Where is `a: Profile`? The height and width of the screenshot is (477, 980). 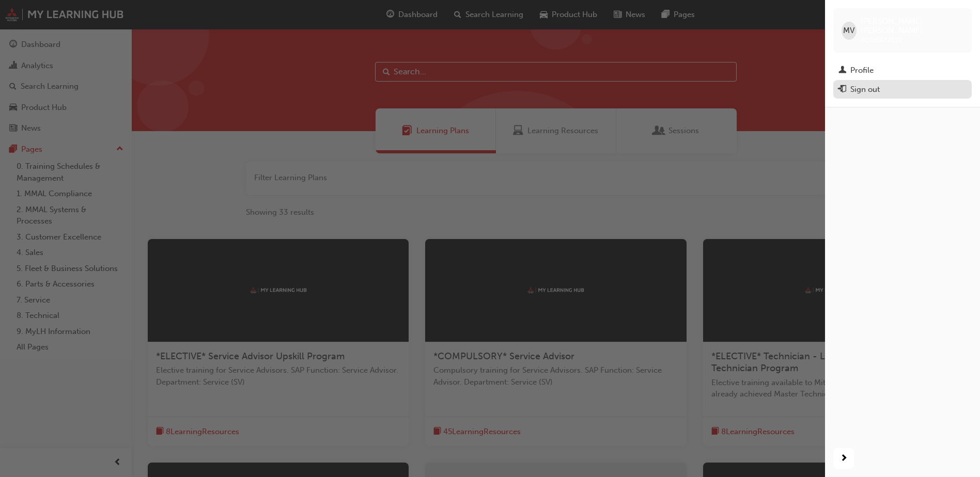
a: Profile is located at coordinates (902, 70).